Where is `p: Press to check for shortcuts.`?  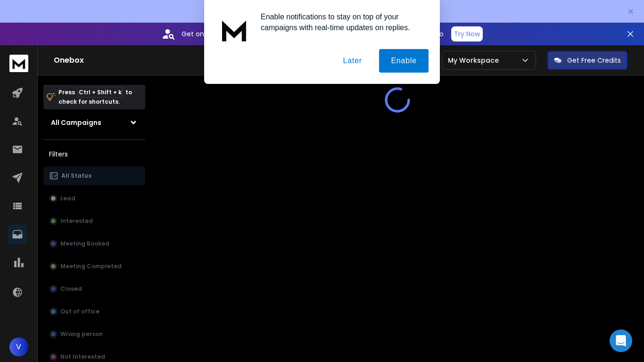
p: Press to check for shortcuts. is located at coordinates (95, 97).